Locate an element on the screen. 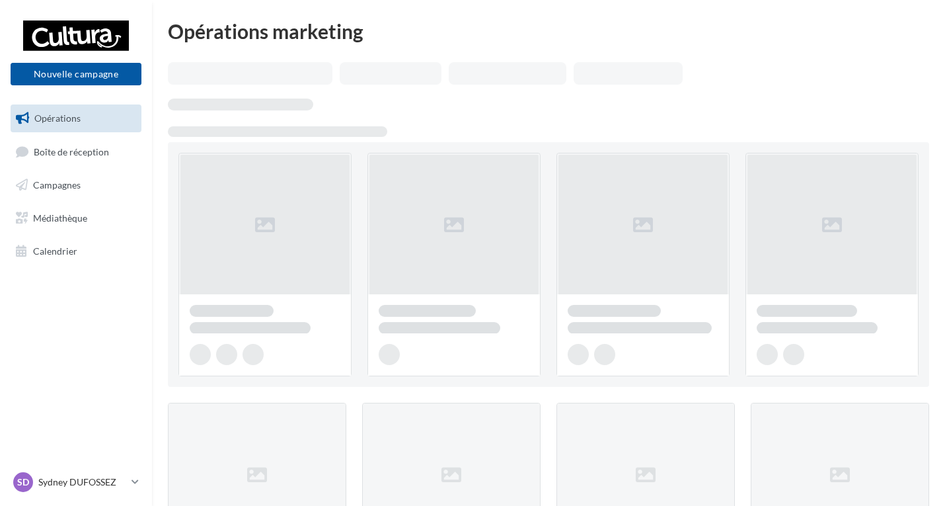 This screenshot has width=945, height=506. span: Boîte de réception is located at coordinates (71, 151).